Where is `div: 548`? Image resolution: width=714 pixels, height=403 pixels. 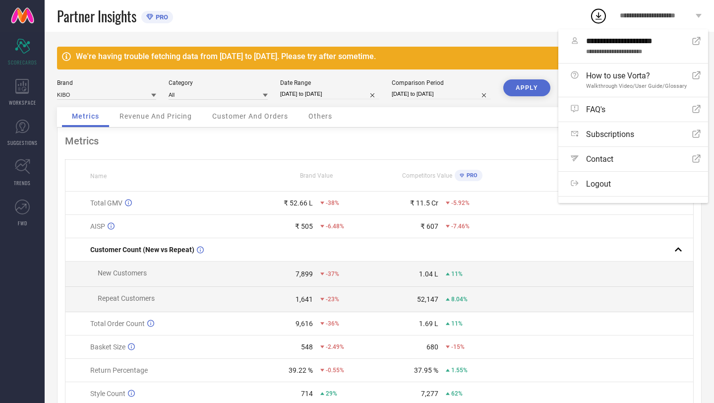
div: 548 is located at coordinates (307, 347).